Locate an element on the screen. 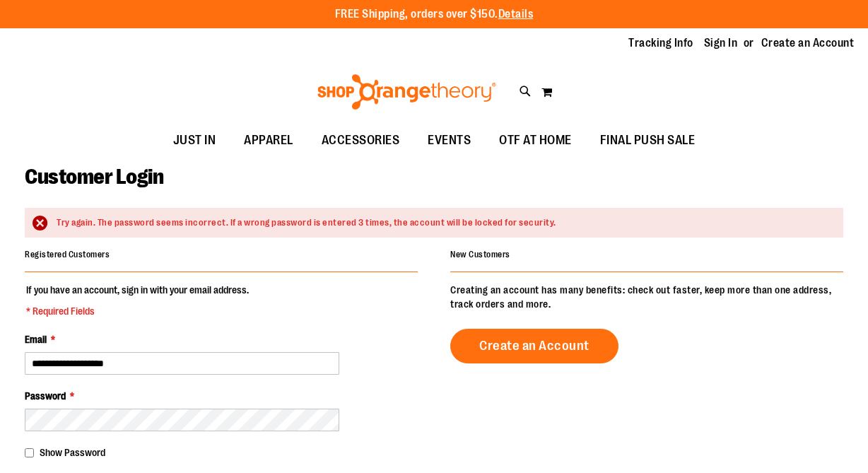 The image size is (868, 473). span: EVENTS is located at coordinates (449, 140).